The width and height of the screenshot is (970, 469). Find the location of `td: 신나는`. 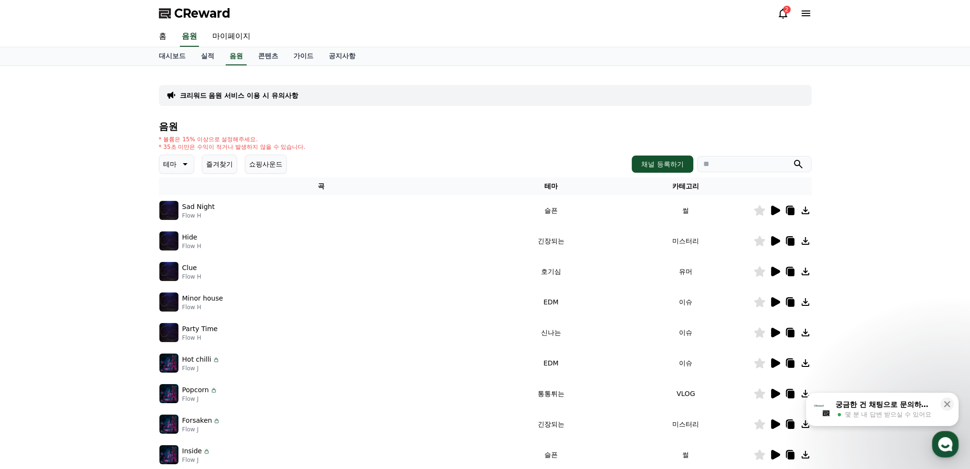

td: 신나는 is located at coordinates (551, 333).